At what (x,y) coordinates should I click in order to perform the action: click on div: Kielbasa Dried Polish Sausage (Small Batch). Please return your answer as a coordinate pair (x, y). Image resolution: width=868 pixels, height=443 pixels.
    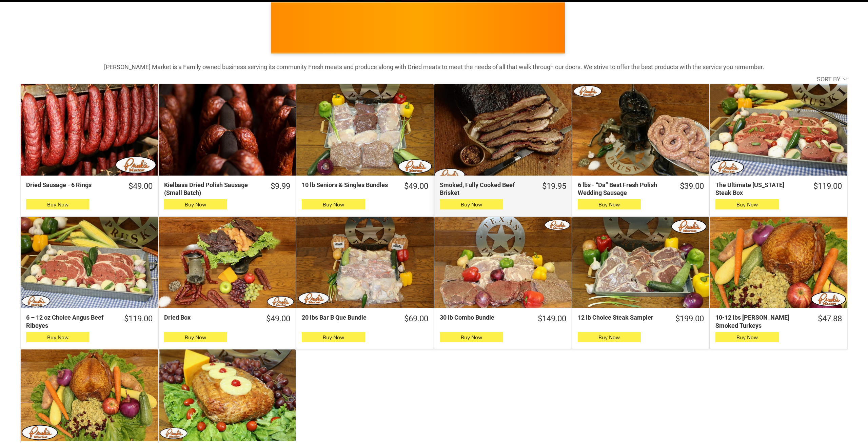
    Looking at the image, I should click on (211, 189).